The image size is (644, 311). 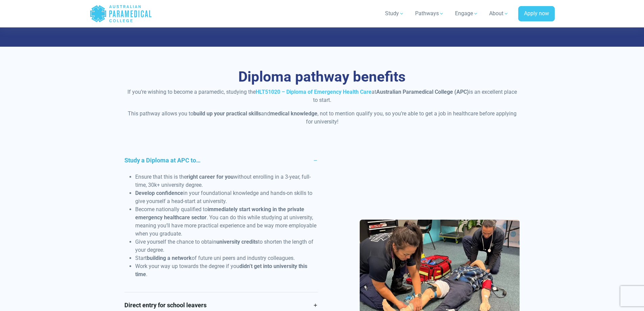 I want to click on a: Australian Paramedical College, so click(x=121, y=14).